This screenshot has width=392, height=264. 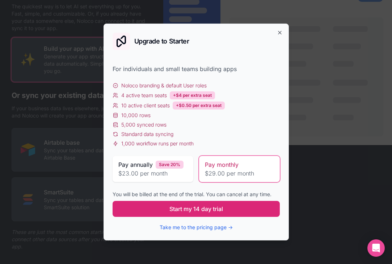 I want to click on div: +$0.50 per extra seat, so click(x=199, y=105).